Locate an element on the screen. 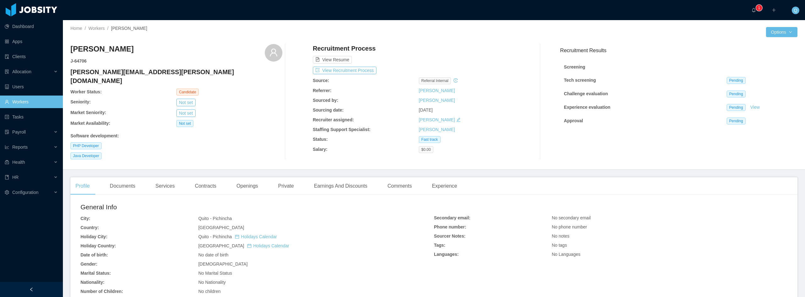  button: icon: exportView Recruitment Process is located at coordinates (344, 70).